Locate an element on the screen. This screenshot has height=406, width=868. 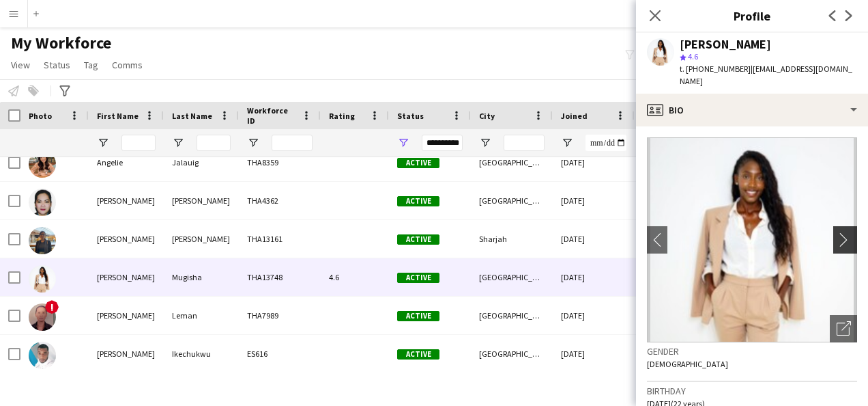
span: Rating is located at coordinates (342, 115).